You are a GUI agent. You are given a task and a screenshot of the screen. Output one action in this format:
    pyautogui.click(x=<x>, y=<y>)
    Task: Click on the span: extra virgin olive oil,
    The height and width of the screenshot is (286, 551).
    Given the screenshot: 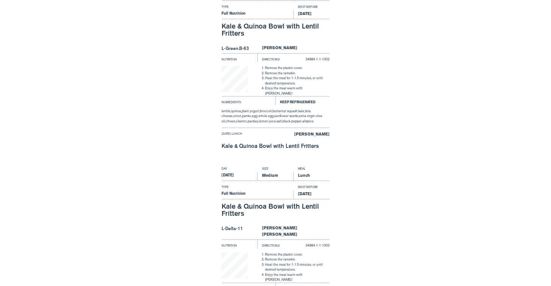 What is the action you would take?
    pyautogui.click(x=272, y=119)
    